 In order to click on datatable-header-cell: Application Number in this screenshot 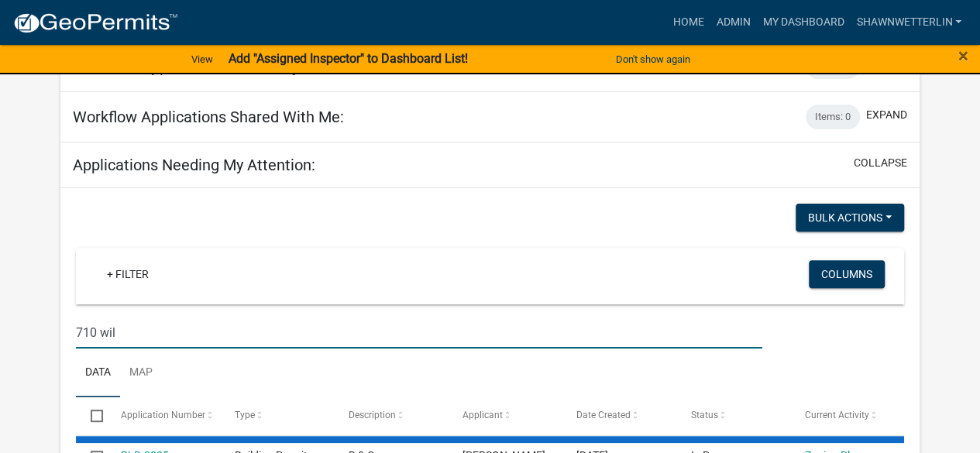, I will do `click(163, 416)`.